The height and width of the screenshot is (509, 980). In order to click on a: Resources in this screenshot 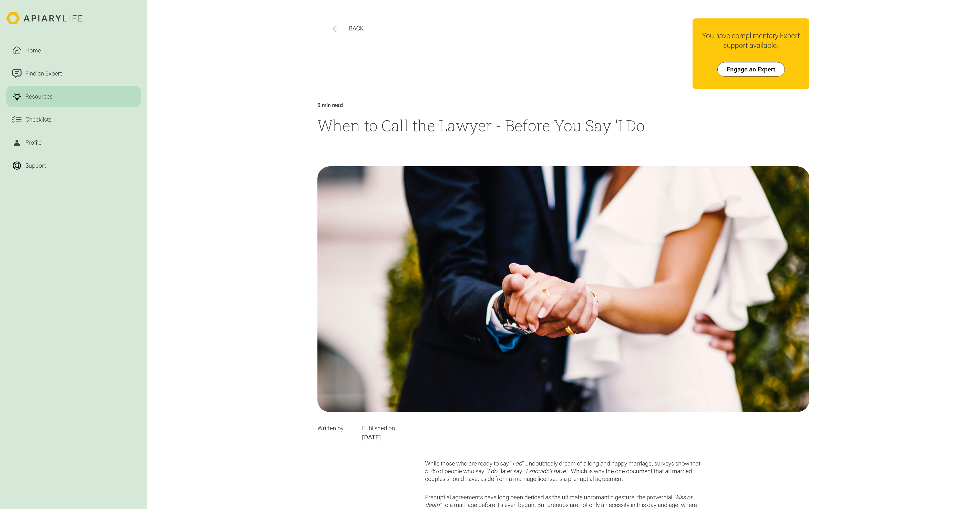, I will do `click(74, 96)`.